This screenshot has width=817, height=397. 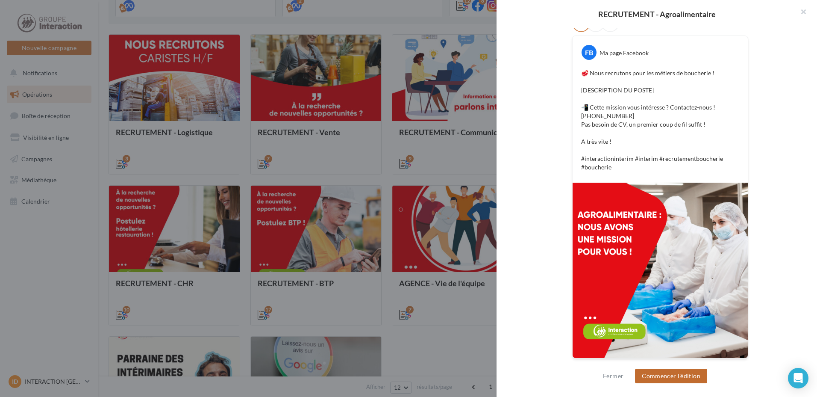 I want to click on div: FB, so click(x=589, y=52).